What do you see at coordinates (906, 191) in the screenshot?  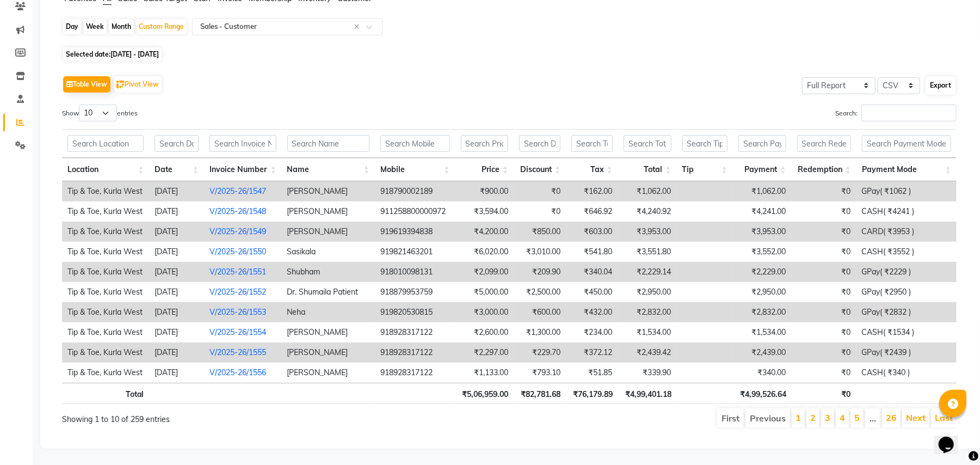 I see `td: GPay( ₹1062 )` at bounding box center [906, 191].